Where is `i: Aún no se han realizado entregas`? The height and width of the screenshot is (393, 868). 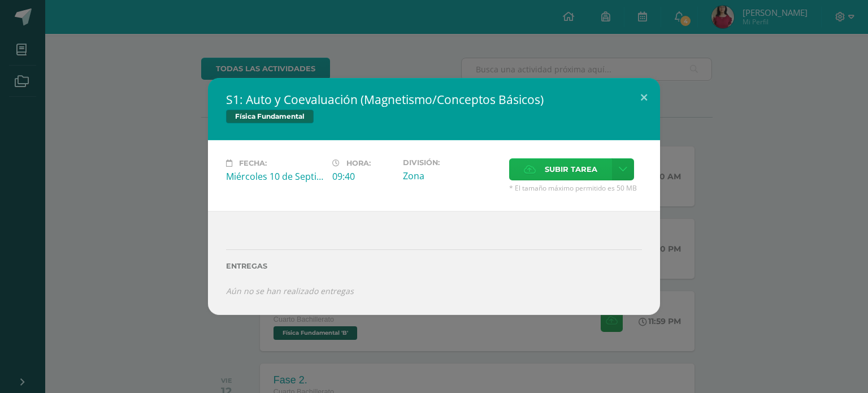
i: Aún no se han realizado entregas is located at coordinates (290, 291).